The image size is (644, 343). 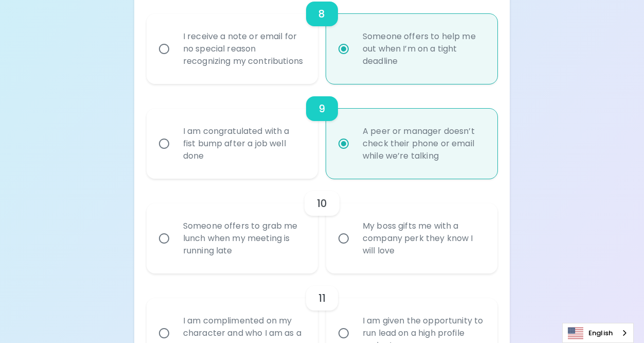 What do you see at coordinates (598, 333) in the screenshot?
I see `aside: Language selected: English` at bounding box center [598, 333].